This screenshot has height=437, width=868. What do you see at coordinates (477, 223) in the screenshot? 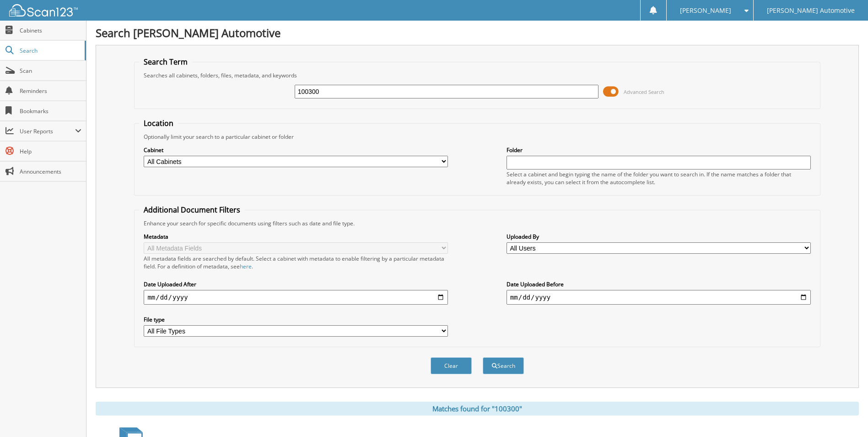
I see `div: Enhance your search for specific documents using filters such as date and file type.` at bounding box center [477, 223].